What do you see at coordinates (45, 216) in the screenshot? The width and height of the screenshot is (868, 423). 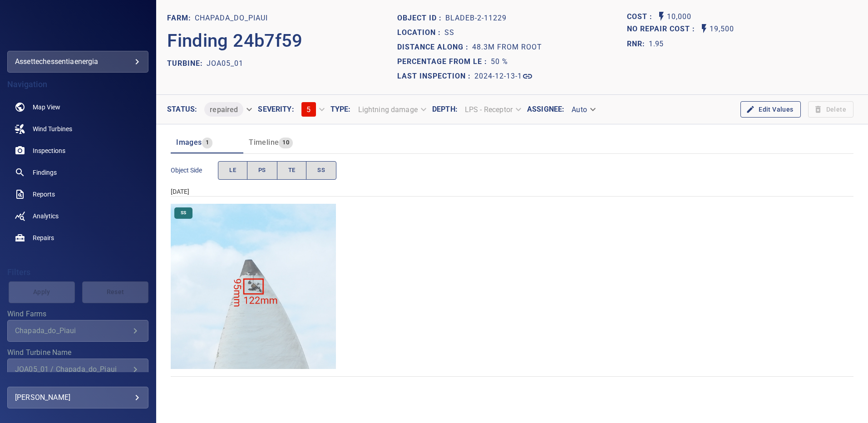 I see `span: Analytics` at bounding box center [45, 216].